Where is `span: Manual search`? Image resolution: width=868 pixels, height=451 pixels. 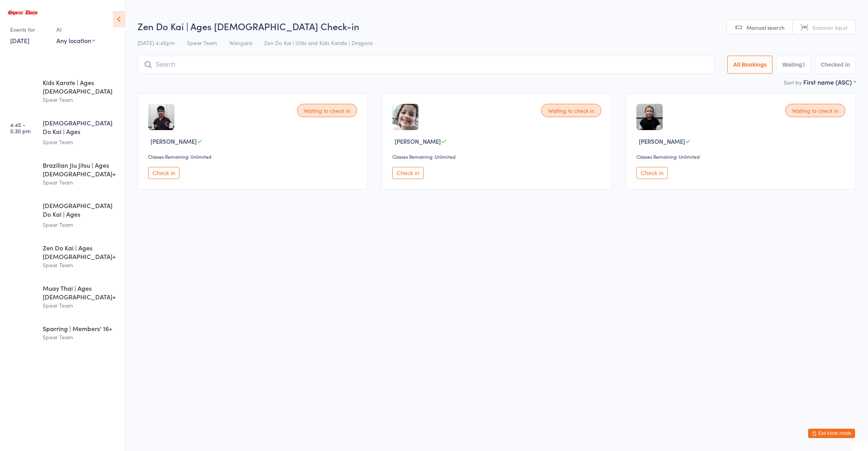 span: Manual search is located at coordinates (765, 27).